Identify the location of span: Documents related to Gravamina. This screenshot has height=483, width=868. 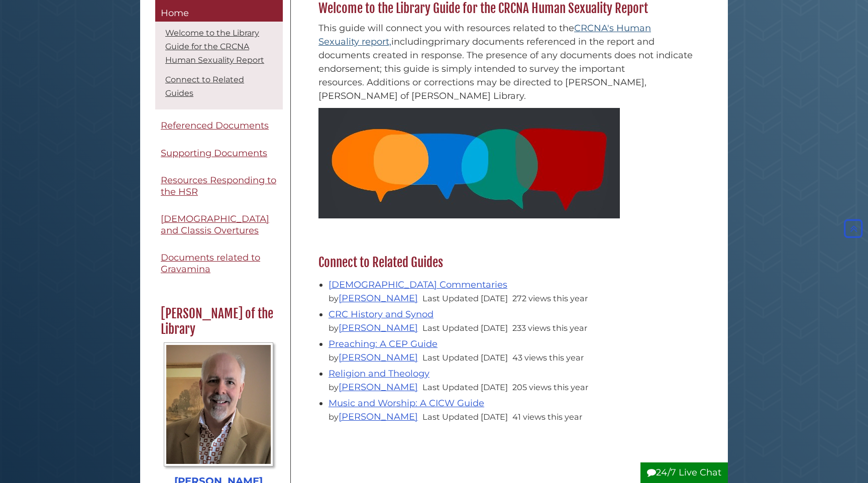
(210, 263).